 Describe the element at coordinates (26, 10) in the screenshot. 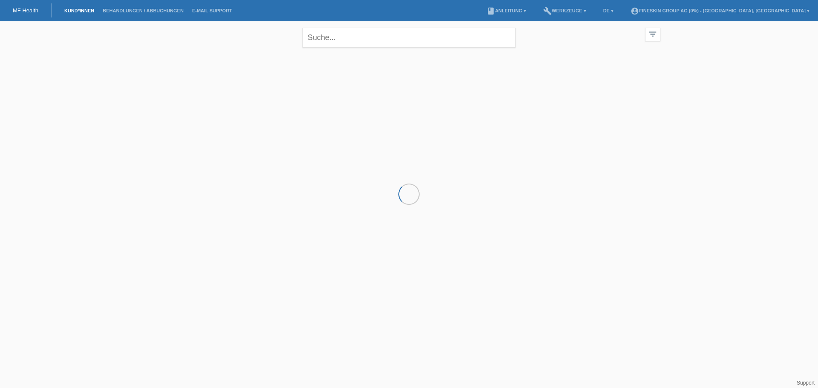

I see `a: MF Health` at that location.